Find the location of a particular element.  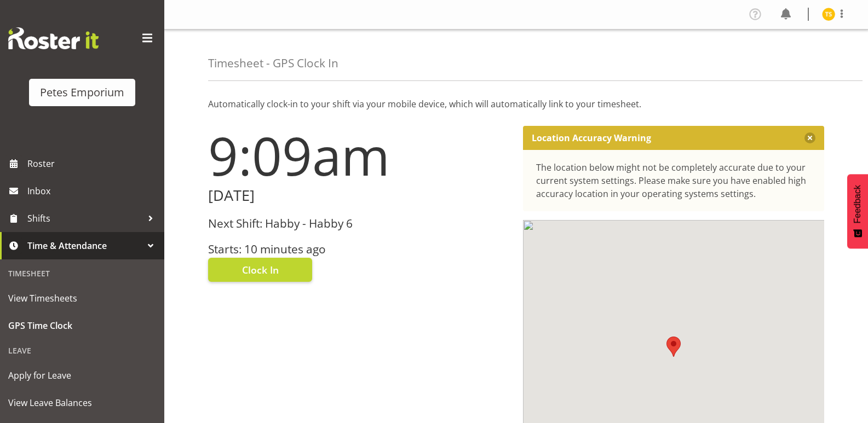

a: View Timesheets is located at coordinates (82, 298).